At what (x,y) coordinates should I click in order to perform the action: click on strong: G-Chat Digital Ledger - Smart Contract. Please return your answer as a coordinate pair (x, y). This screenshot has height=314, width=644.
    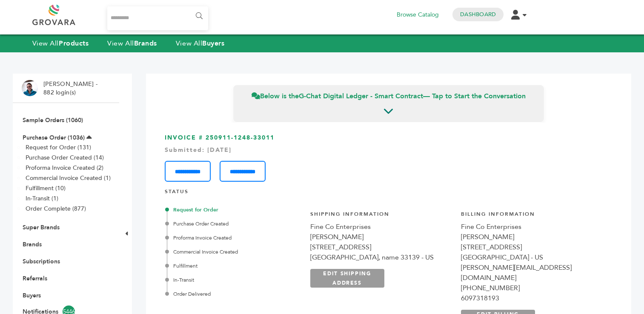
    Looking at the image, I should click on (361, 96).